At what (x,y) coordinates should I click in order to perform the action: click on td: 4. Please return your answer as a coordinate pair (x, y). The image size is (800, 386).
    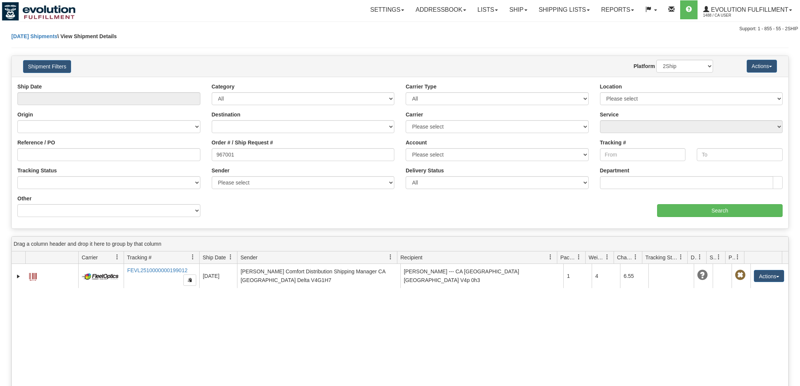
    Looking at the image, I should click on (606, 276).